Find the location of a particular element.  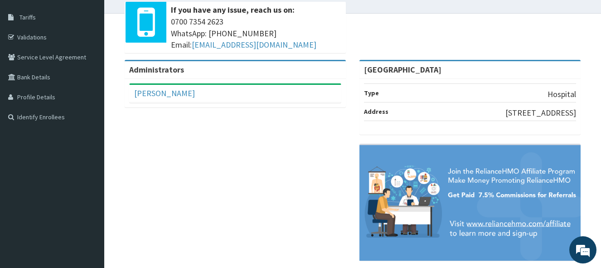

b: Address is located at coordinates (376, 111).